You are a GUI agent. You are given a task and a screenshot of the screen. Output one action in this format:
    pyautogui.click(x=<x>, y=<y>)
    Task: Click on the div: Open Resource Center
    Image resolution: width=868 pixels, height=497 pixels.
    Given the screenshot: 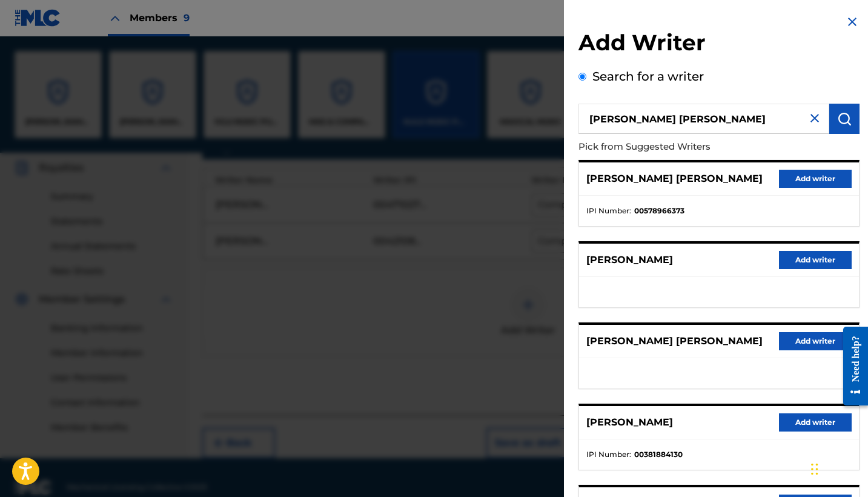 What is the action you would take?
    pyautogui.click(x=21, y=52)
    